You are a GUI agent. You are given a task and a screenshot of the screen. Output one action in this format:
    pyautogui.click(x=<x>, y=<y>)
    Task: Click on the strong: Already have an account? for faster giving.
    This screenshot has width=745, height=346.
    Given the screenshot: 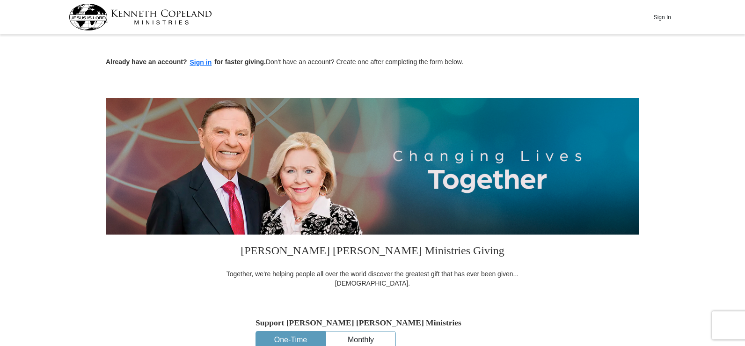 What is the action you would take?
    pyautogui.click(x=186, y=62)
    